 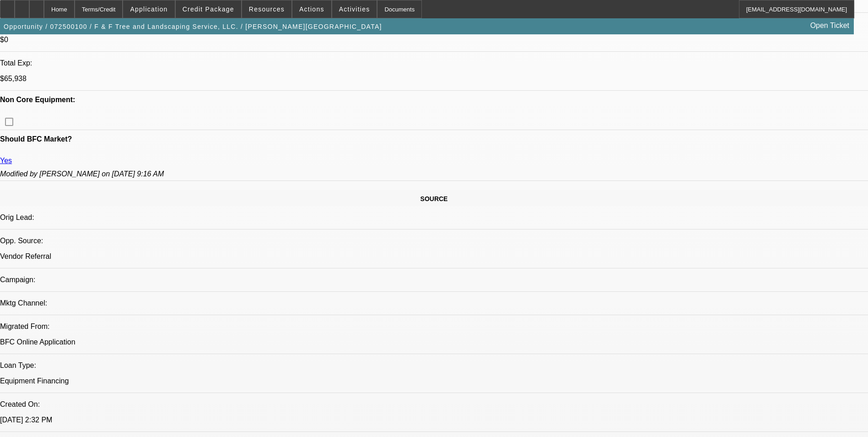 I want to click on span: Application, so click(x=148, y=9).